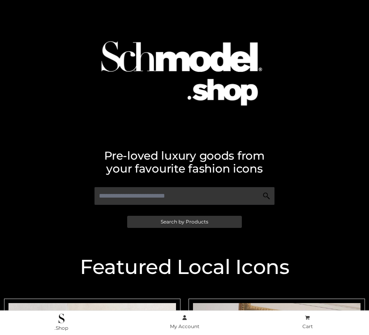  Describe the element at coordinates (308, 322) in the screenshot. I see `a: Cart` at that location.